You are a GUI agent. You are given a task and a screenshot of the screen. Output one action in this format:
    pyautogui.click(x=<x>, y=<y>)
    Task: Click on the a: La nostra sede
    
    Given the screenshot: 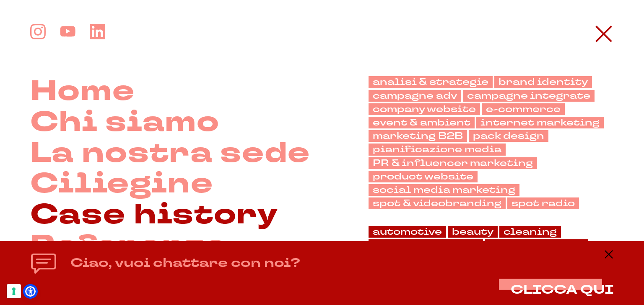 What is the action you would take?
    pyautogui.click(x=170, y=153)
    